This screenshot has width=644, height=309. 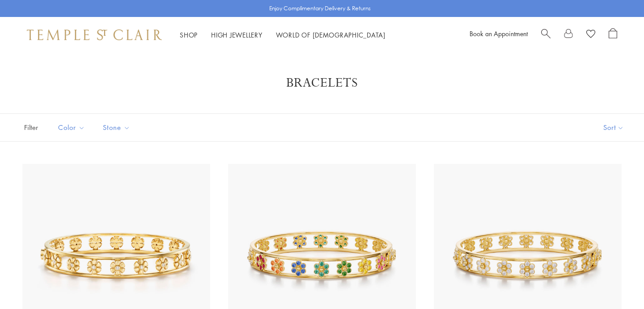 What do you see at coordinates (237, 35) in the screenshot?
I see `a: High JewelleryHigh Jewellery` at bounding box center [237, 35].